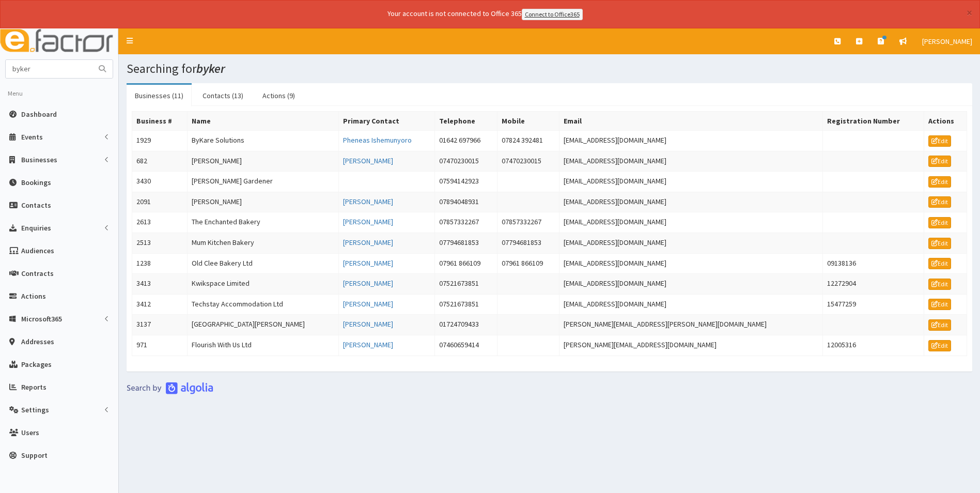 Image resolution: width=980 pixels, height=493 pixels. Describe the element at coordinates (38, 114) in the screenshot. I see `span: Dashboard` at that location.